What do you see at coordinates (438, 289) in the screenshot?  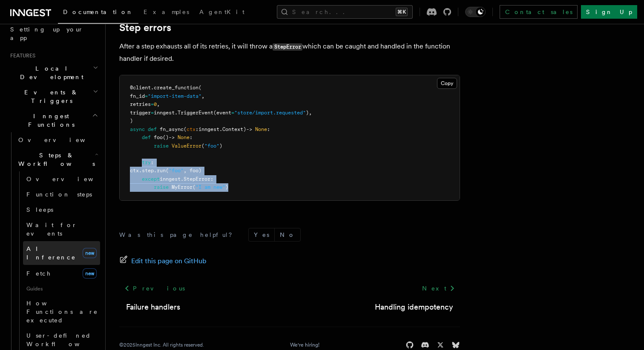 I see `a: Next` at bounding box center [438, 289].